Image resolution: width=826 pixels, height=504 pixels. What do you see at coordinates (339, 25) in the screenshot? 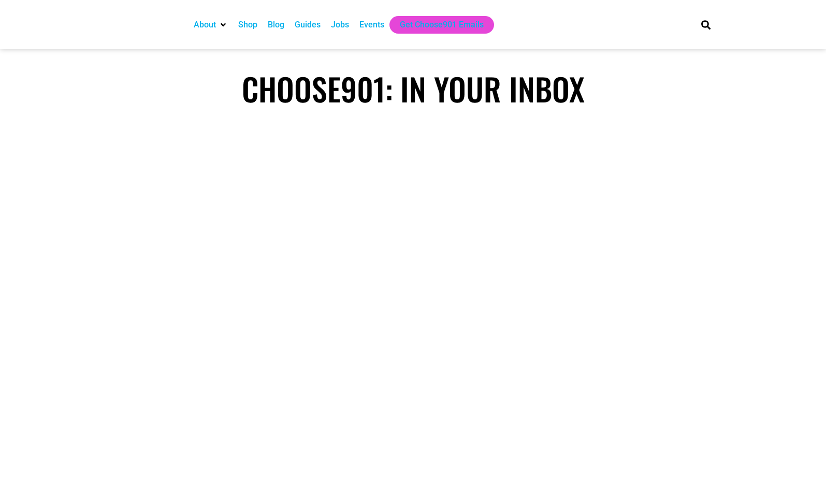
I see `a: Jobs` at bounding box center [339, 25].